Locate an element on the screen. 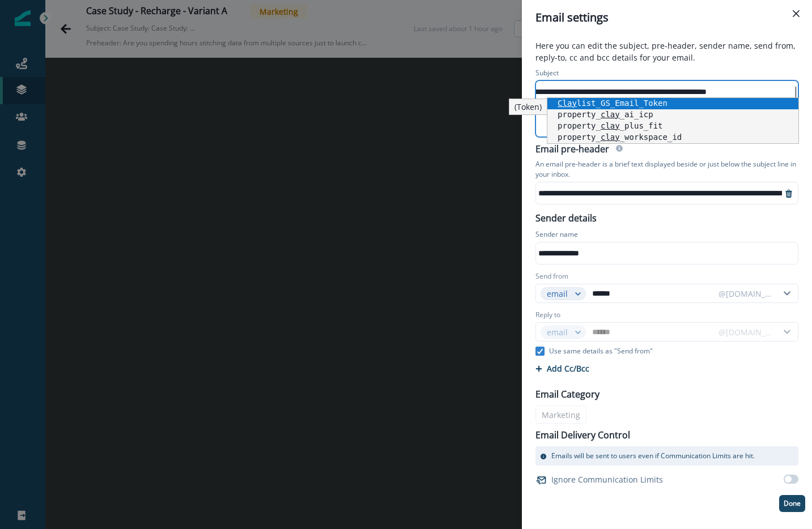 This screenshot has height=529, width=812. svg: remove-preheader is located at coordinates (789, 194).